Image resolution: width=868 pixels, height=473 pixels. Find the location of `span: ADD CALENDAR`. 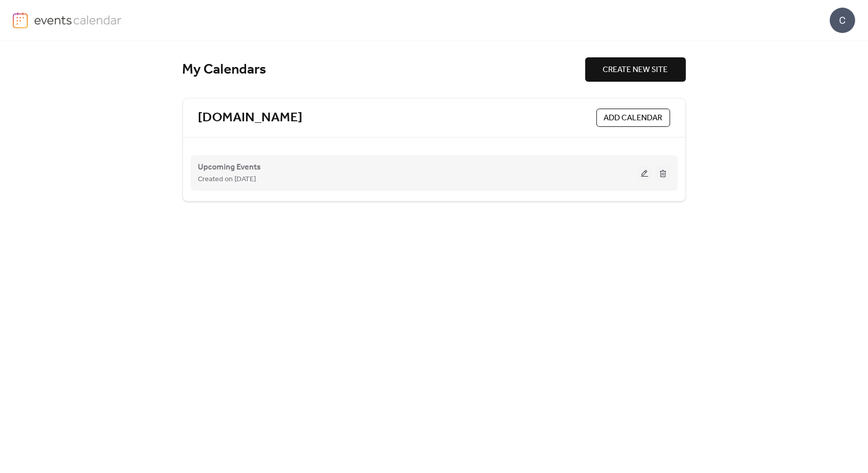

span: ADD CALENDAR is located at coordinates (633, 119).